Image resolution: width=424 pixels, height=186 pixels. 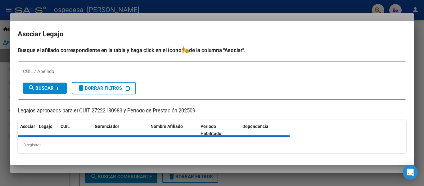 I want to click on mat-icon: delete, so click(x=81, y=88).